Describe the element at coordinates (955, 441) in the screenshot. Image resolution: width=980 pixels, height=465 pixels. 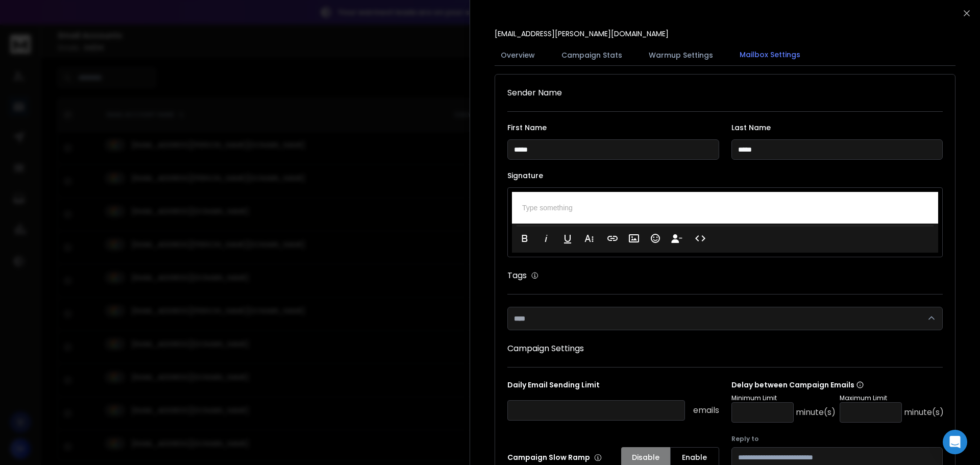
I see `div: Open Intercom Messenger` at that location.